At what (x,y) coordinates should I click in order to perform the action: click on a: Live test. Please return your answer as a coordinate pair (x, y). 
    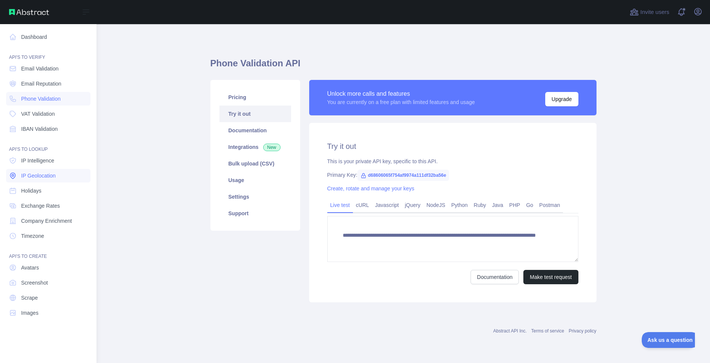
    Looking at the image, I should click on (340, 205).